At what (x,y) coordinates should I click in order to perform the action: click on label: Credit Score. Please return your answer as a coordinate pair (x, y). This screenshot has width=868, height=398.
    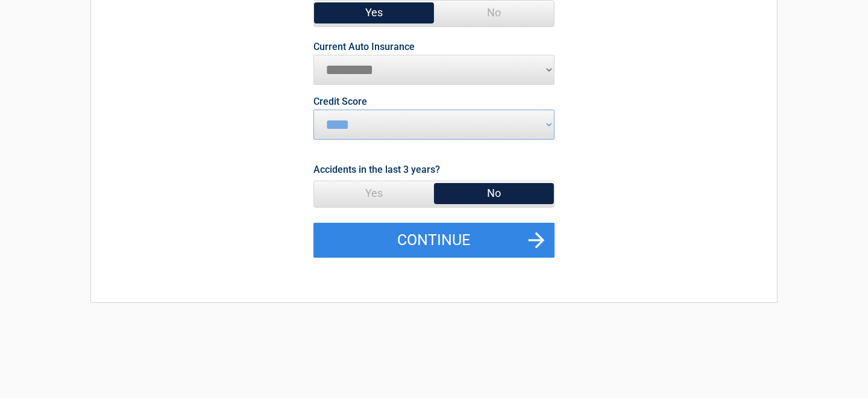
    Looking at the image, I should click on (340, 102).